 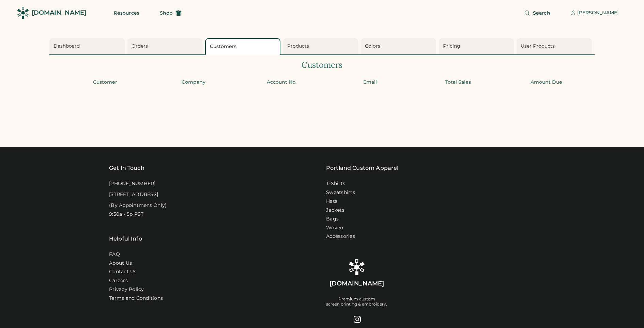 I want to click on div: Dashboard, so click(x=88, y=46).